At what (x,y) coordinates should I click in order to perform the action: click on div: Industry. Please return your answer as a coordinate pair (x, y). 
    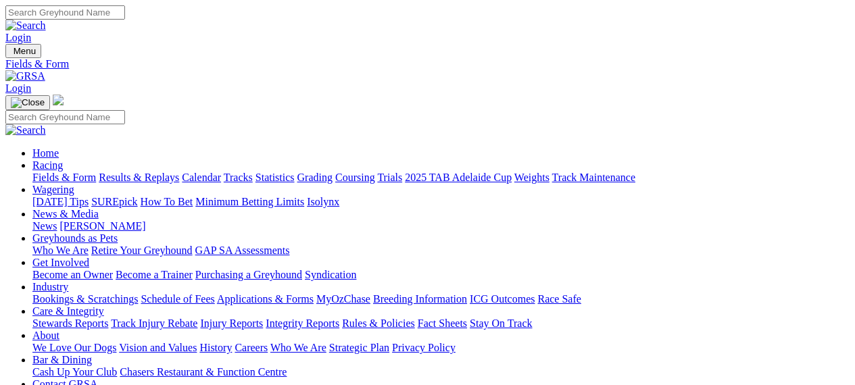
    Looking at the image, I should click on (440, 299).